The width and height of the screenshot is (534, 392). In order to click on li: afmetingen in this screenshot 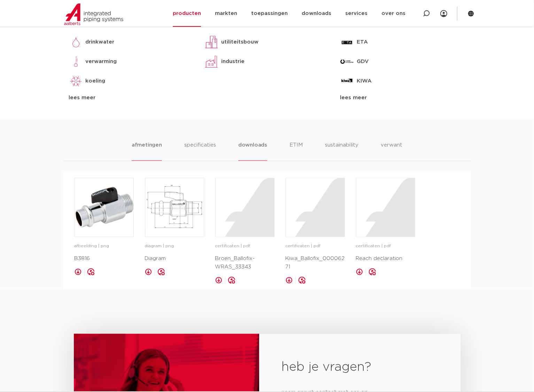, I will do `click(147, 151)`.